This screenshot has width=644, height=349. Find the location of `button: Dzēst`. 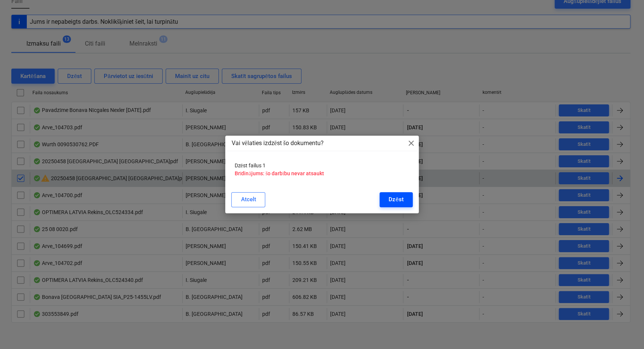

button: Dzēst is located at coordinates (396, 200).